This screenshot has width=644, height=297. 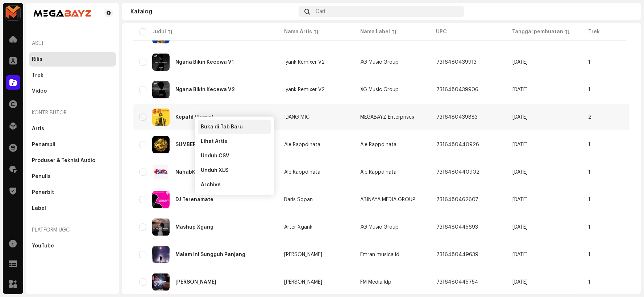 I want to click on div: Iyank Remixer V2, so click(x=304, y=62).